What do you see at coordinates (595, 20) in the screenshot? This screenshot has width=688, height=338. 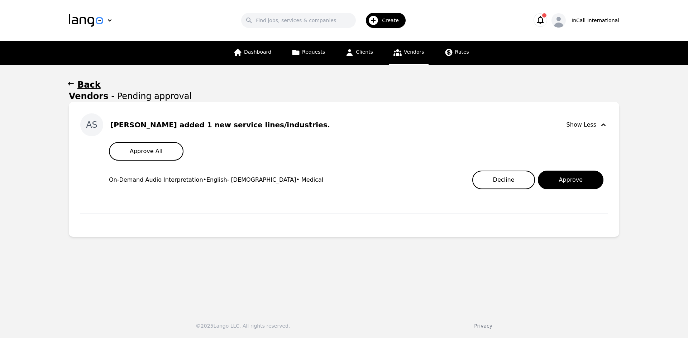 I see `div: InCall International` at bounding box center [595, 20].